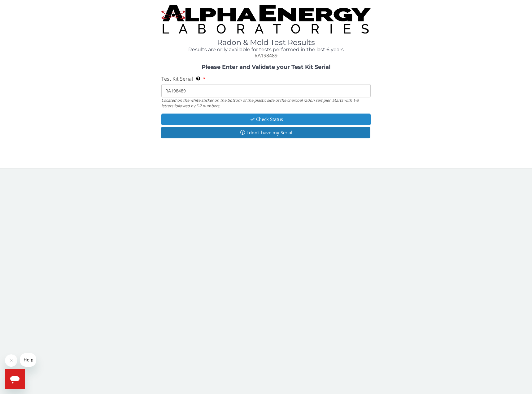 The width and height of the screenshot is (532, 394). What do you see at coordinates (266, 103) in the screenshot?
I see `div: Located on the white sticker on the bottom of the plastic side of the charcoal radon sampler. Sta...` at bounding box center [266, 103].